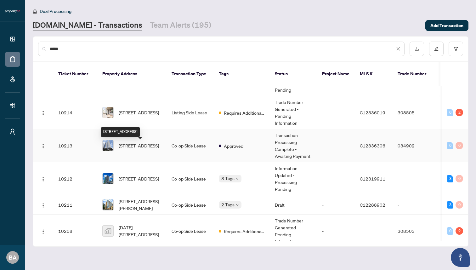 The image size is (476, 270). What do you see at coordinates (417, 49) in the screenshot?
I see `button: download` at bounding box center [417, 49].